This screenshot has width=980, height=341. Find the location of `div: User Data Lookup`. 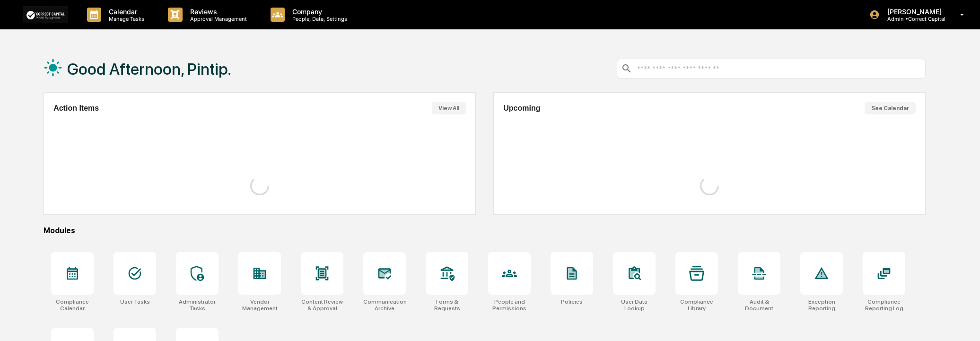

div: User Data Lookup is located at coordinates (635, 305).